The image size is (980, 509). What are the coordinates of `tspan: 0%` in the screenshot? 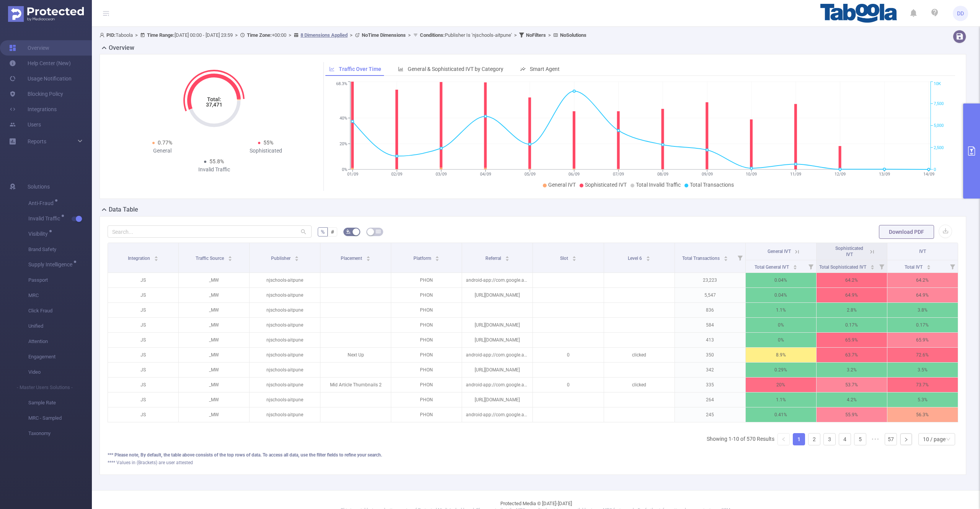 It's located at (345, 170).